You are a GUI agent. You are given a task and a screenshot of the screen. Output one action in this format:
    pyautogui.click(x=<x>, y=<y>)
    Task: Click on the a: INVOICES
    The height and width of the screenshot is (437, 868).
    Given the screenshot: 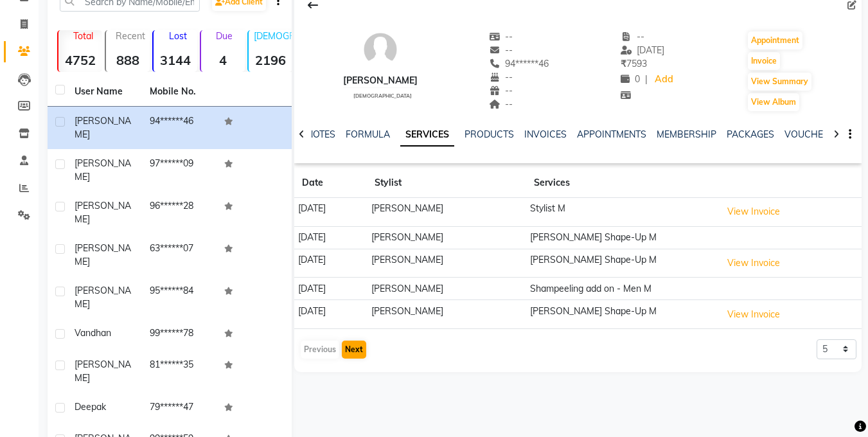 What is the action you would take?
    pyautogui.click(x=545, y=135)
    